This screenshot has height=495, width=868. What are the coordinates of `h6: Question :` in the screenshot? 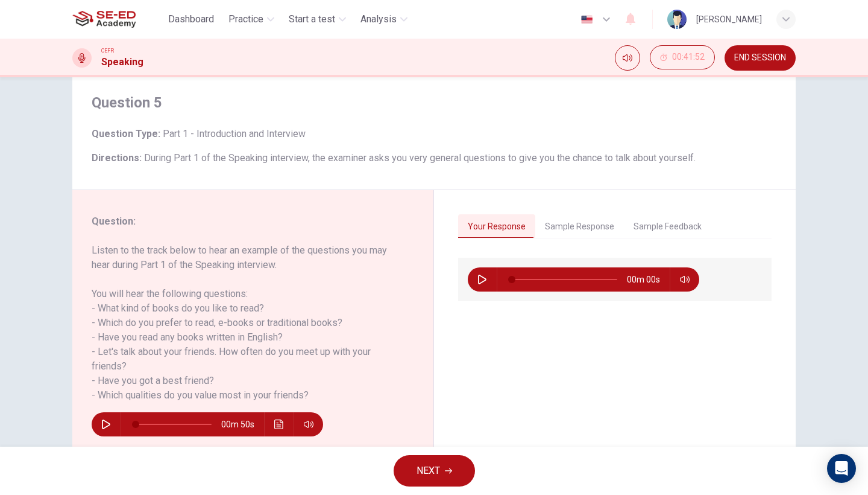 It's located at (245, 222).